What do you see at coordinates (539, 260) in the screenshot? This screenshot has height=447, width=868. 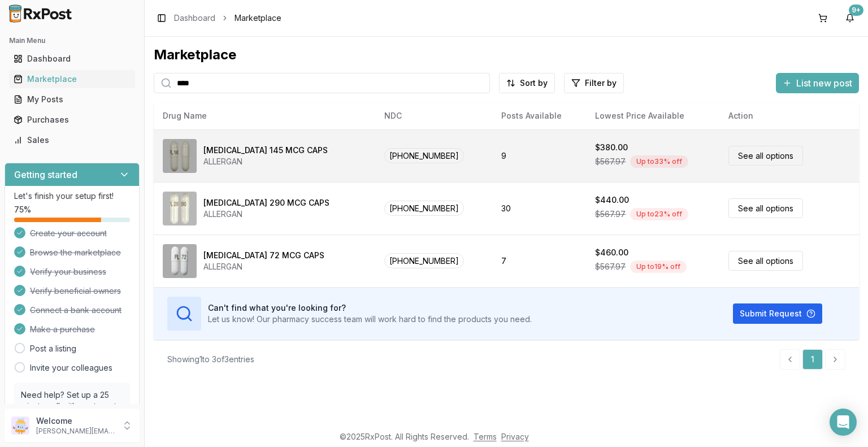 I see `td: 7` at bounding box center [539, 260].